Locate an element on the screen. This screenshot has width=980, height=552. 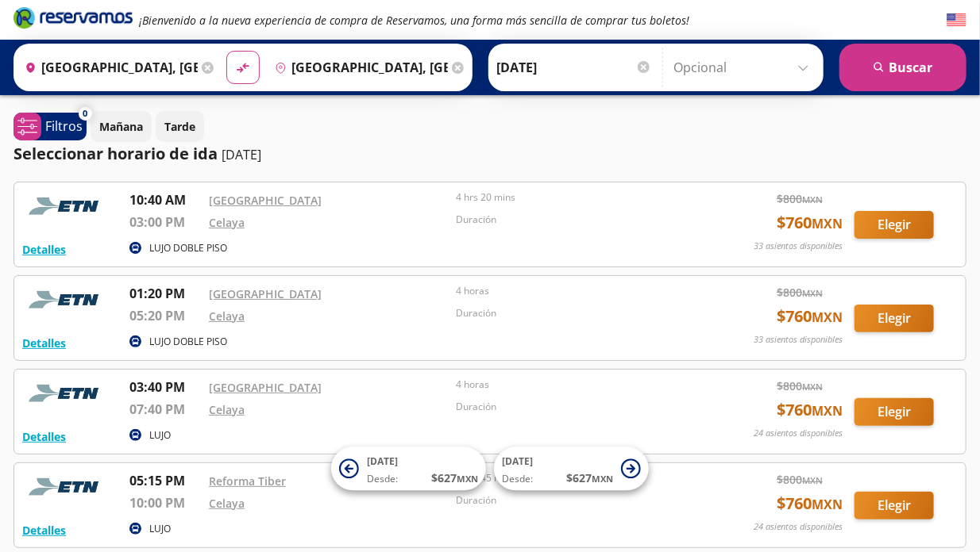
p: 03:40 PM is located at coordinates (165, 387).